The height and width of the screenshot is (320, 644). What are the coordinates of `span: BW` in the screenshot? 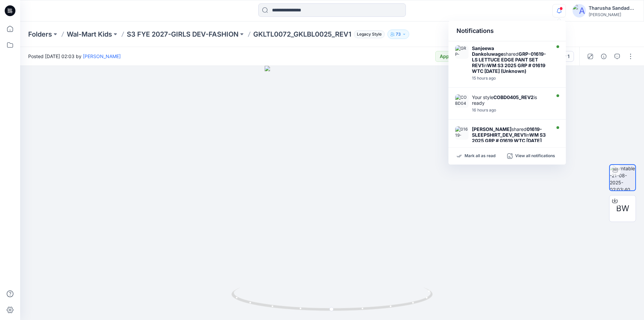 It's located at (623, 208).